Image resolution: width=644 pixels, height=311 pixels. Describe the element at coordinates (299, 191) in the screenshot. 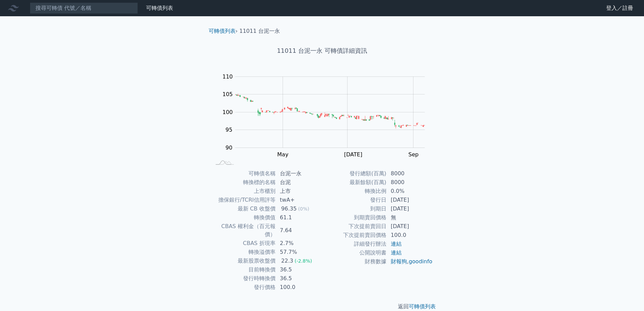

I see `td: 上市` at that location.